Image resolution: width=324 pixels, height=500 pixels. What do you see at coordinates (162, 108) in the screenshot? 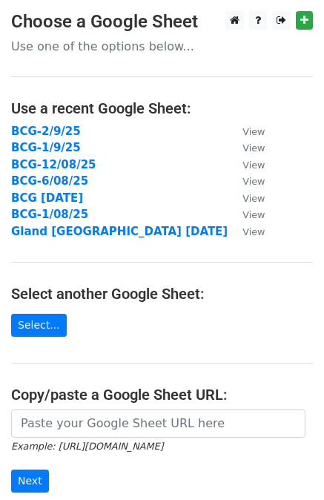
I see `h4: Use a recent Google Sheet:` at bounding box center [162, 108].